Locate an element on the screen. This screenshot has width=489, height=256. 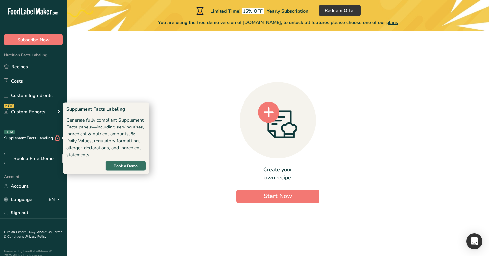
span: Subscribe Now is located at coordinates (33, 40).